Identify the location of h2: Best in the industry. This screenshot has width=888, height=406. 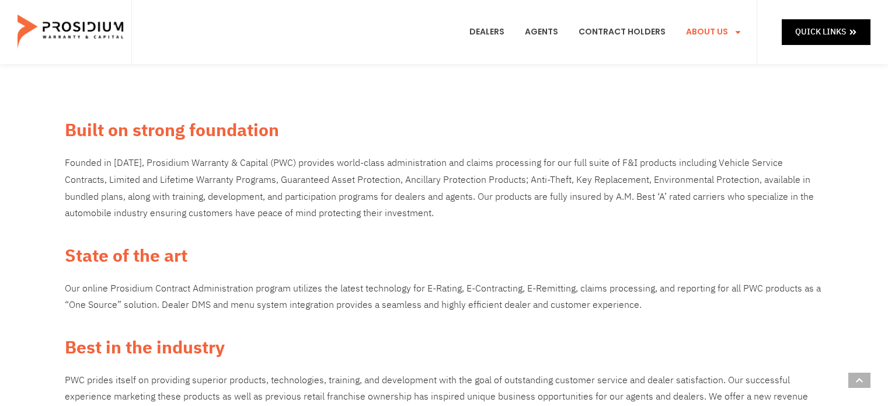
(444, 347).